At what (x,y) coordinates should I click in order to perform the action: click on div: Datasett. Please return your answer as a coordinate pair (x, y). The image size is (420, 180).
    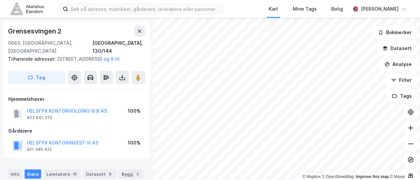
    Looking at the image, I should click on (100, 174).